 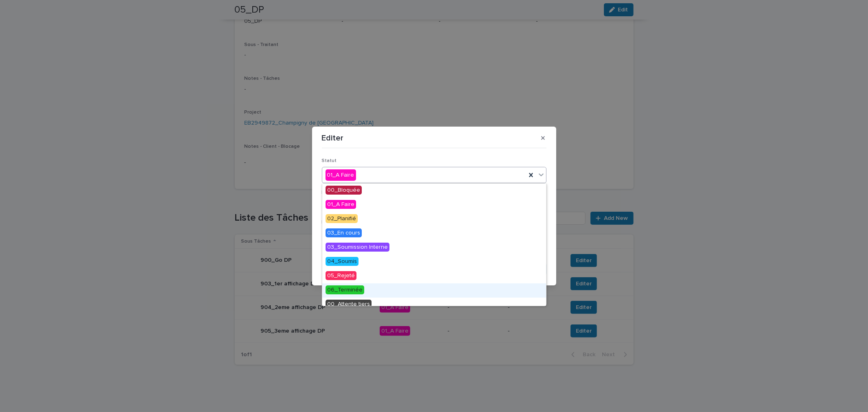 I want to click on span: 01_A Faire, so click(x=341, y=204).